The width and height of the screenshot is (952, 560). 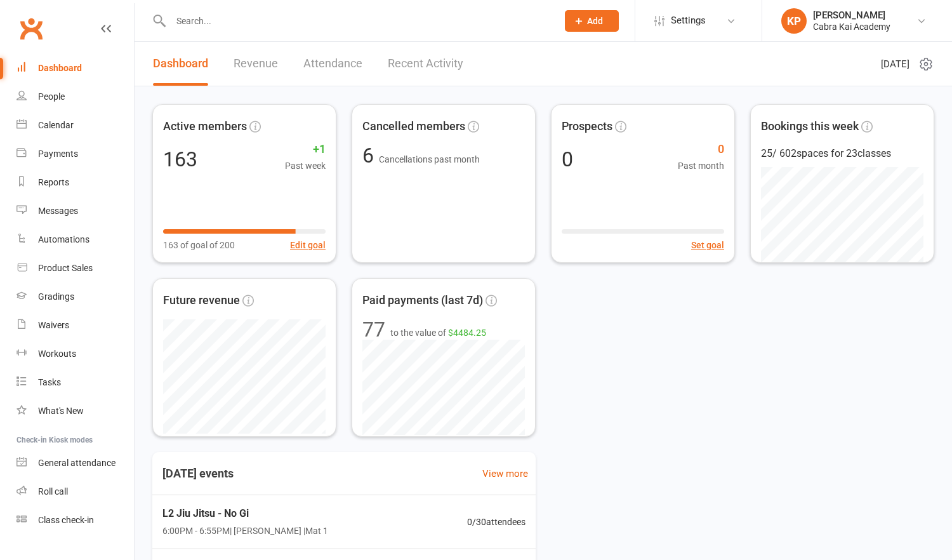 What do you see at coordinates (54, 182) in the screenshot?
I see `div: Reports` at bounding box center [54, 182].